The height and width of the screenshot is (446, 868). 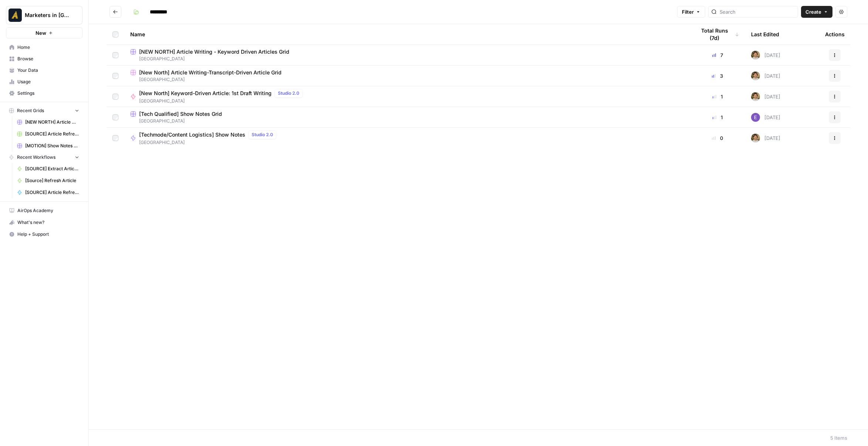 What do you see at coordinates (717, 138) in the screenshot?
I see `div: 0` at bounding box center [717, 138].